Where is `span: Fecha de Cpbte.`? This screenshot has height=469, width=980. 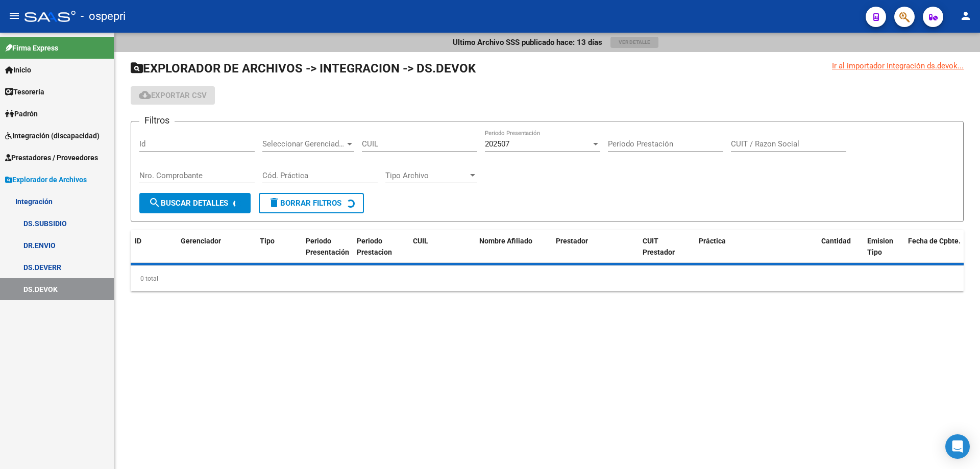
span: Fecha de Cpbte. is located at coordinates (934, 241).